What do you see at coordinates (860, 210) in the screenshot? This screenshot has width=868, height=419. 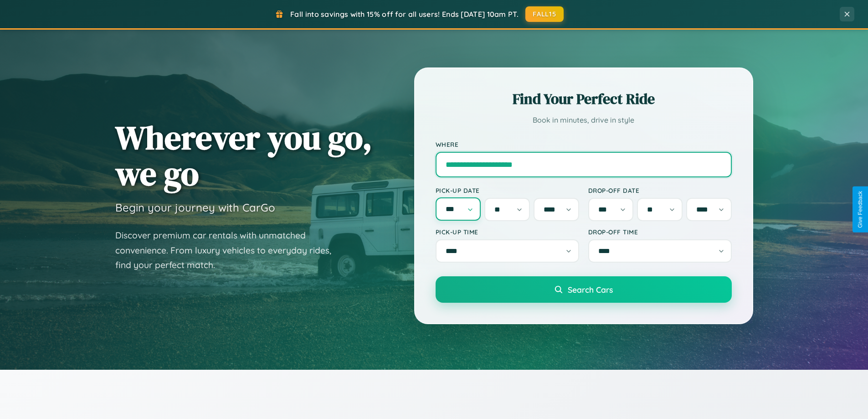 I see `div: Give Feedback` at bounding box center [860, 210].